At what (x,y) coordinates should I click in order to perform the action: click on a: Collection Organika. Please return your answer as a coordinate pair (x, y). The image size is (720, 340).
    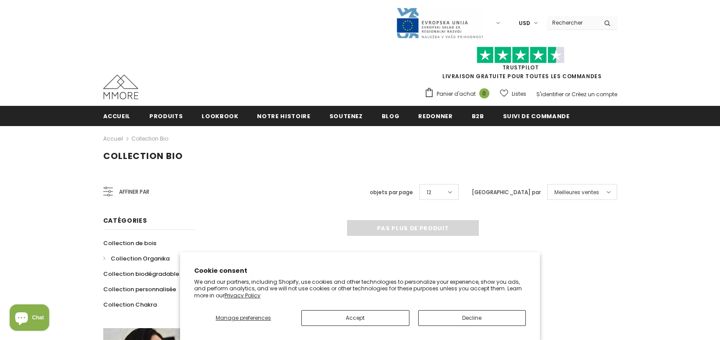
    Looking at the image, I should click on (136, 258).